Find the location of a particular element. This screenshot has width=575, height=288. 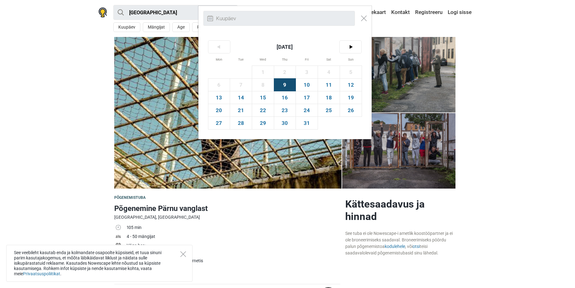

span: 26 is located at coordinates (351, 110).